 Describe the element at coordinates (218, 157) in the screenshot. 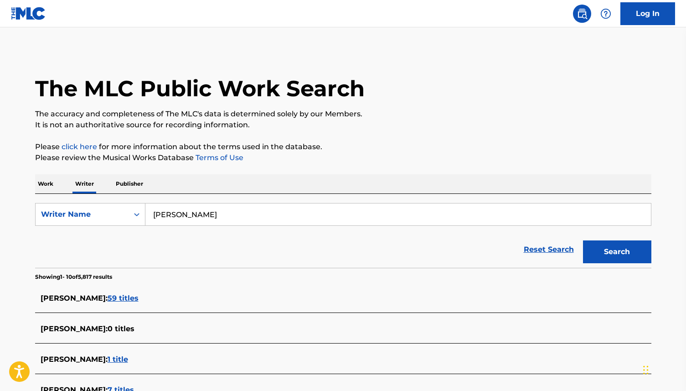

I see `a: Terms of Use` at that location.